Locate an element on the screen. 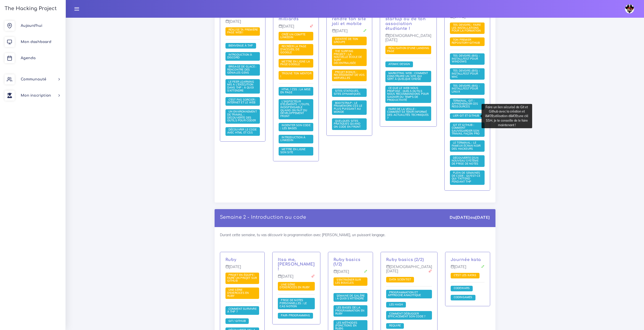 The width and height of the screenshot is (644, 330). span: Require is located at coordinates (395, 325).